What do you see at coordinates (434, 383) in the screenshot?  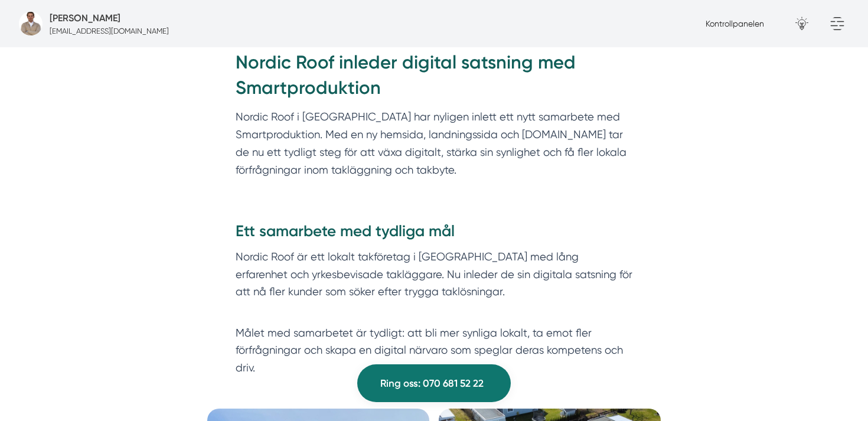 I see `a: Ring oss: 070 681 52 22` at bounding box center [434, 383].